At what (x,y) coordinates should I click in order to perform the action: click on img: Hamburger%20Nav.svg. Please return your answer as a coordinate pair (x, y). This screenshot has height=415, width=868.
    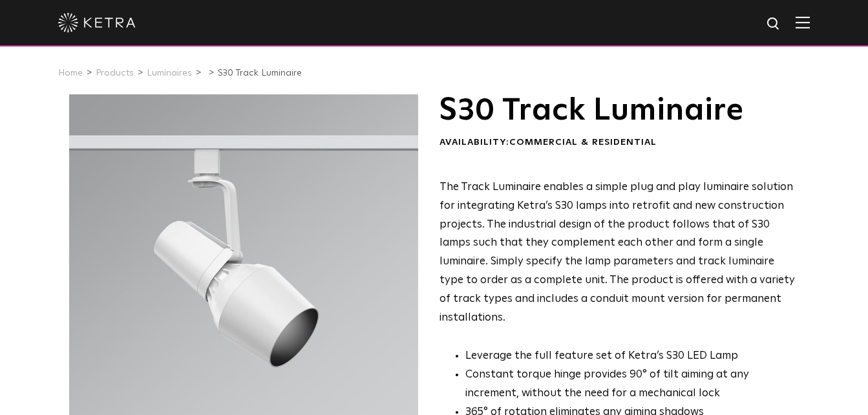
    Looking at the image, I should click on (803, 22).